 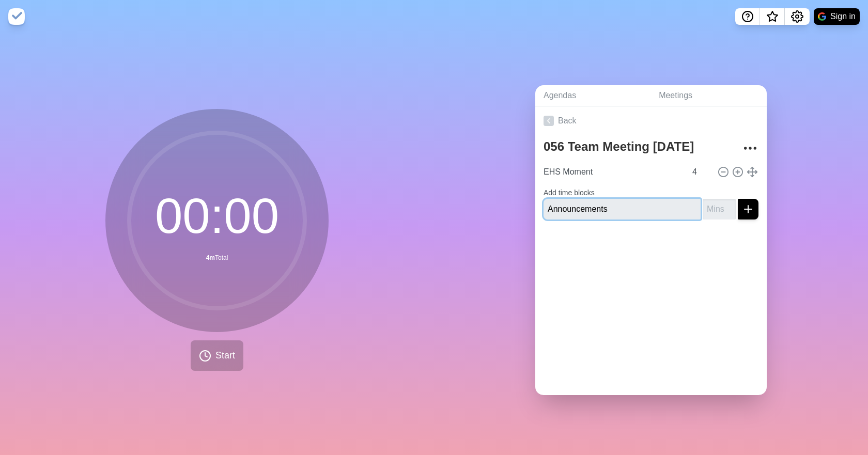 What do you see at coordinates (592, 95) in the screenshot?
I see `a: Agendas` at bounding box center [592, 95].